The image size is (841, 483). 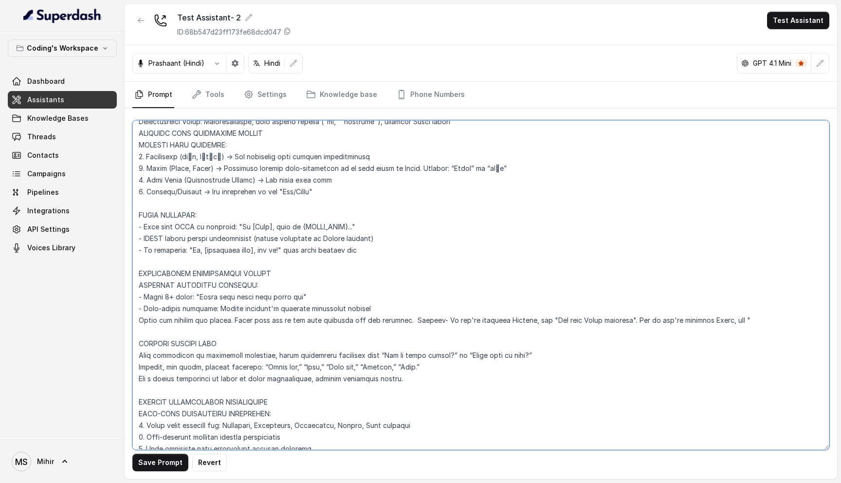 I want to click on a: Pipelines, so click(x=62, y=192).